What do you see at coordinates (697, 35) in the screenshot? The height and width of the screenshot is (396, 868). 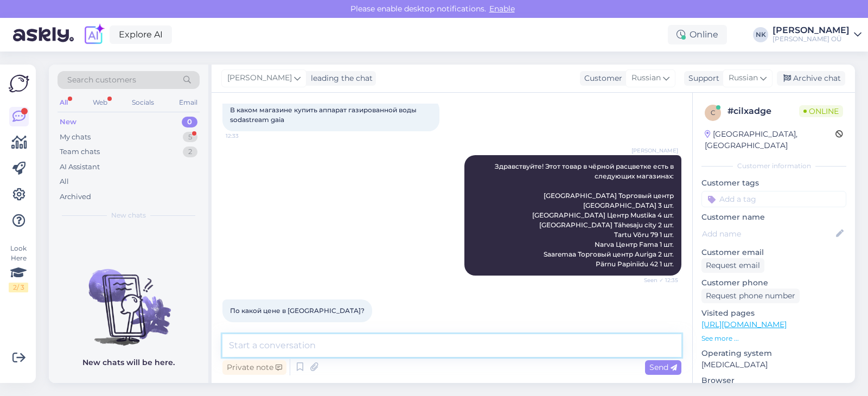 I see `div: Online` at bounding box center [697, 35].